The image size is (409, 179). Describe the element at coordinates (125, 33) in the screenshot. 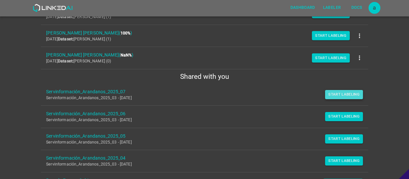

I see `b: 100%` at that location.